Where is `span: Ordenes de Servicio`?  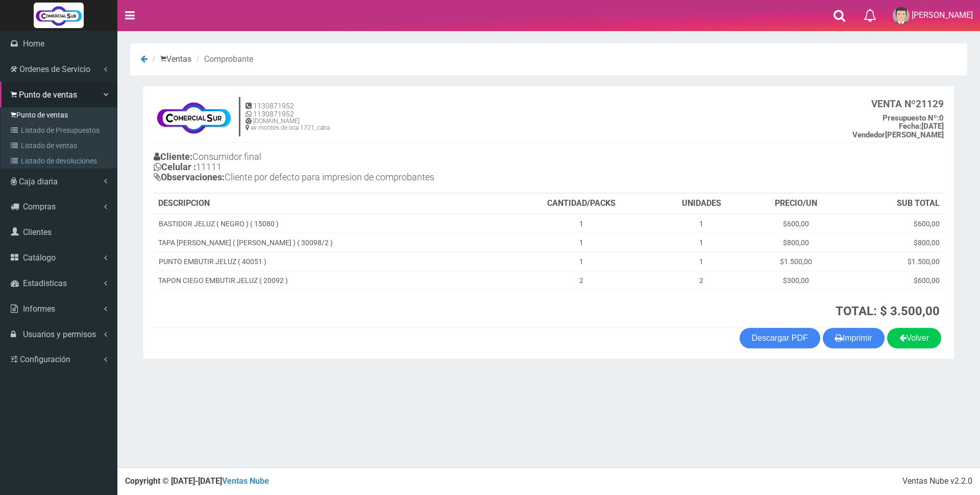 span: Ordenes de Servicio is located at coordinates (55, 69).